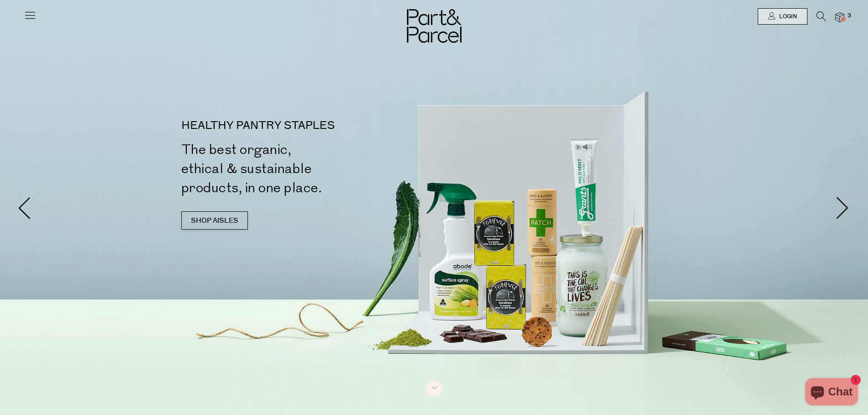 The width and height of the screenshot is (868, 415). What do you see at coordinates (782, 16) in the screenshot?
I see `a: Login` at bounding box center [782, 16].